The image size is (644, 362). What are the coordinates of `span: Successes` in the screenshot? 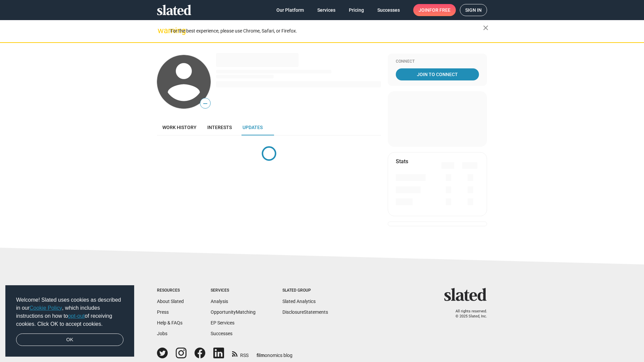 It's located at (389, 10).